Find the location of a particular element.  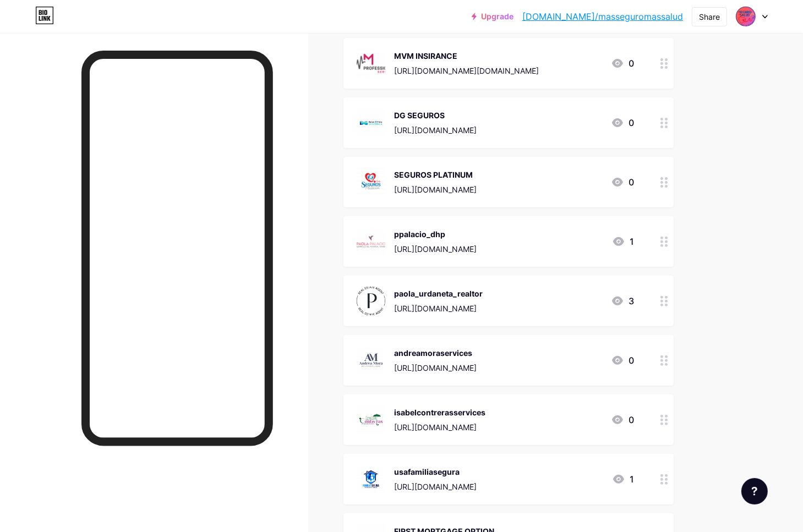

img: masseguromassalud is located at coordinates (746, 17).